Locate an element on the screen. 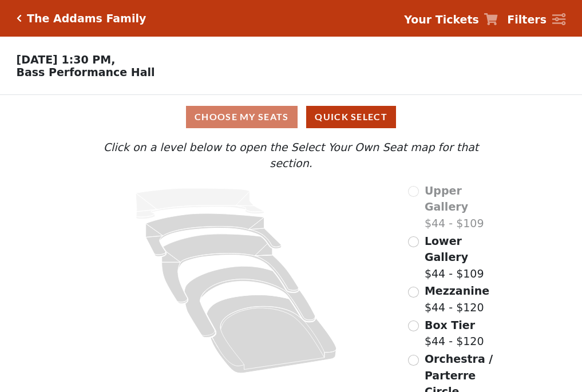 The width and height of the screenshot is (582, 392). strong: Your Tickets is located at coordinates (441, 20).